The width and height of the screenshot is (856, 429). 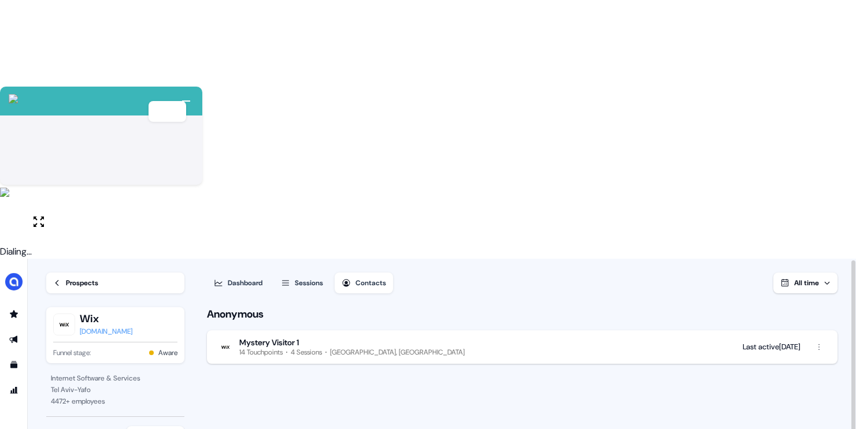 What do you see at coordinates (14, 391) in the screenshot?
I see `a: Go to attribution` at bounding box center [14, 391].